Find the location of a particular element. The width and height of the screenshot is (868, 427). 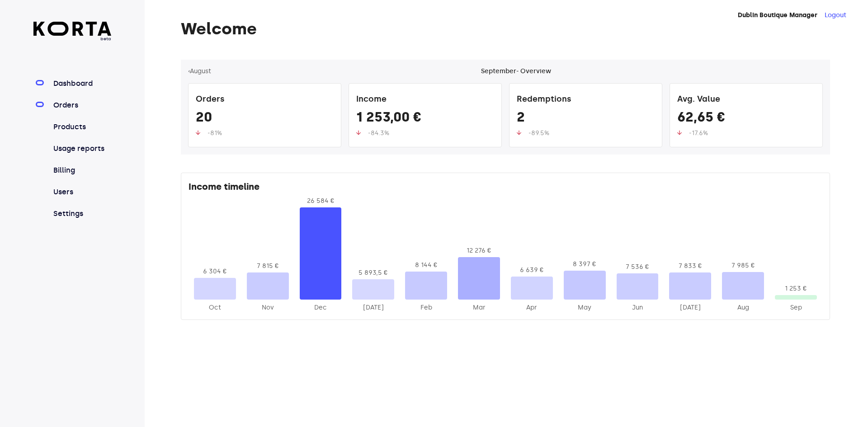

button: Logout is located at coordinates (835, 15).